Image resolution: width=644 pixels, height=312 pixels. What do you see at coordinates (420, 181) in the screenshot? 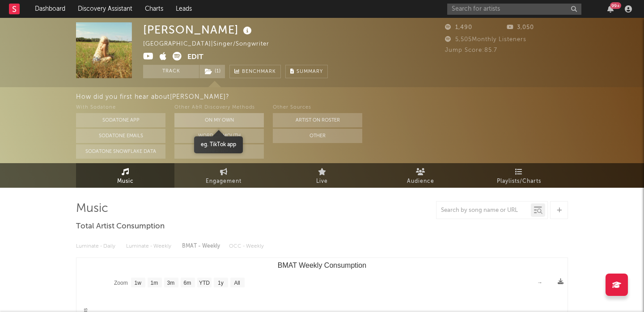
I see `span: Audience` at bounding box center [420, 181].